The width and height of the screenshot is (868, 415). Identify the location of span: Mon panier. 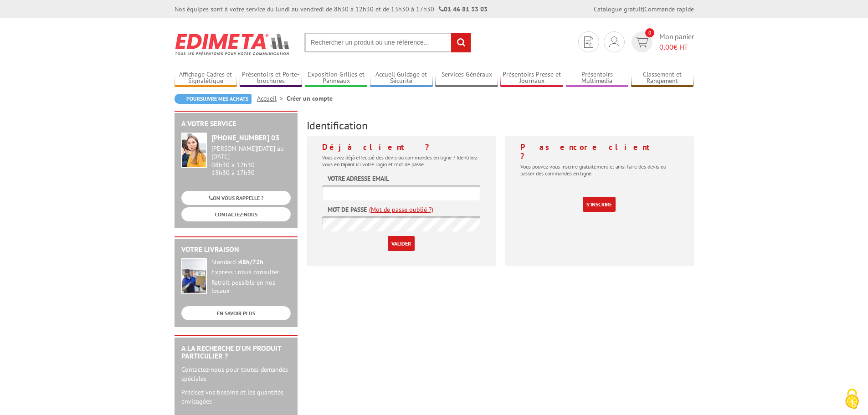
(677, 42).